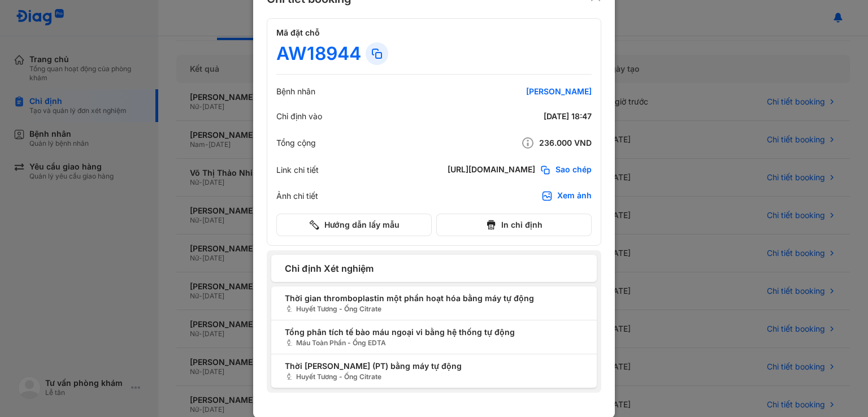 The image size is (868, 417). What do you see at coordinates (319, 53) in the screenshot?
I see `div: AW18944` at bounding box center [319, 53].